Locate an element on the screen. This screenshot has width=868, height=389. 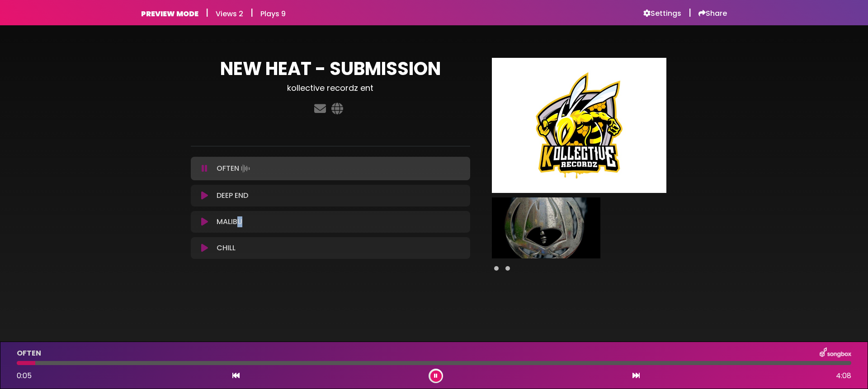
h6: Plays 9 is located at coordinates (273, 13).